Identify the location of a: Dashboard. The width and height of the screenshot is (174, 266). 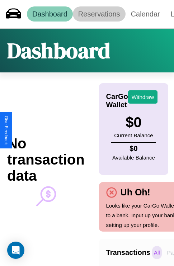
(50, 14).